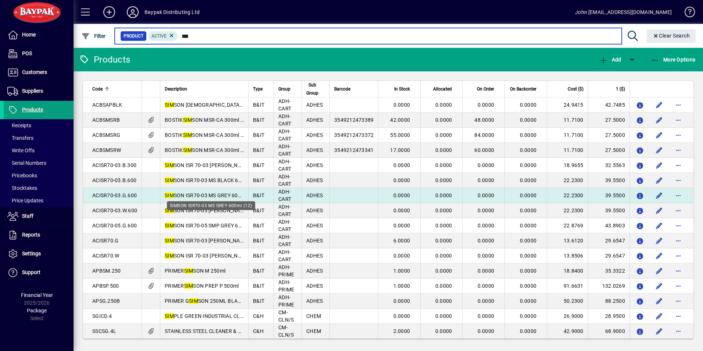 This screenshot has height=351, width=703. What do you see at coordinates (261, 89) in the screenshot?
I see `div: Type` at bounding box center [261, 89].